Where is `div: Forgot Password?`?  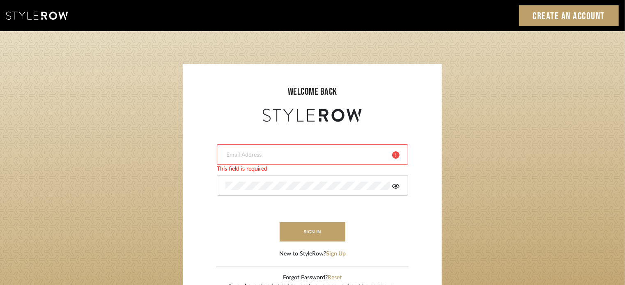
div: Forgot Password? is located at coordinates (312, 278).